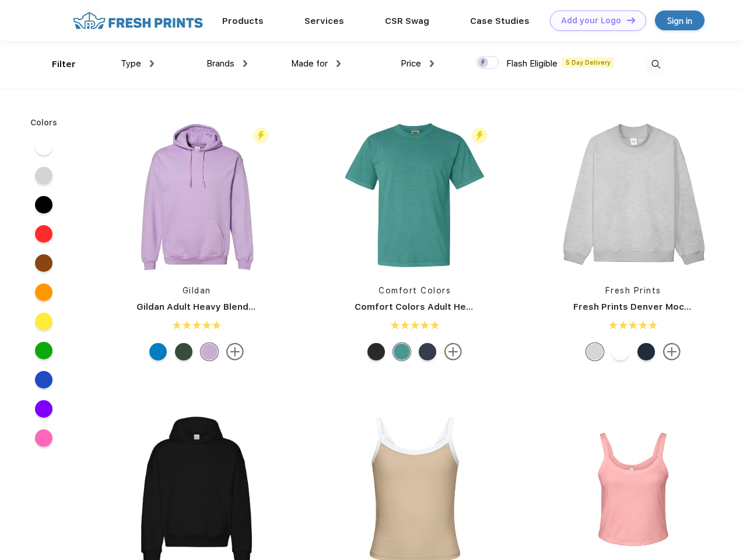 The width and height of the screenshot is (743, 560). I want to click on div: Filter, so click(64, 64).